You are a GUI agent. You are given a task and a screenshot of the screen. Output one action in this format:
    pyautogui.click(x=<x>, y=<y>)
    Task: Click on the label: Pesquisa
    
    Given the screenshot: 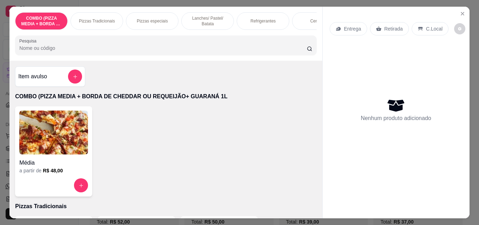 What is the action you would take?
    pyautogui.click(x=29, y=41)
    